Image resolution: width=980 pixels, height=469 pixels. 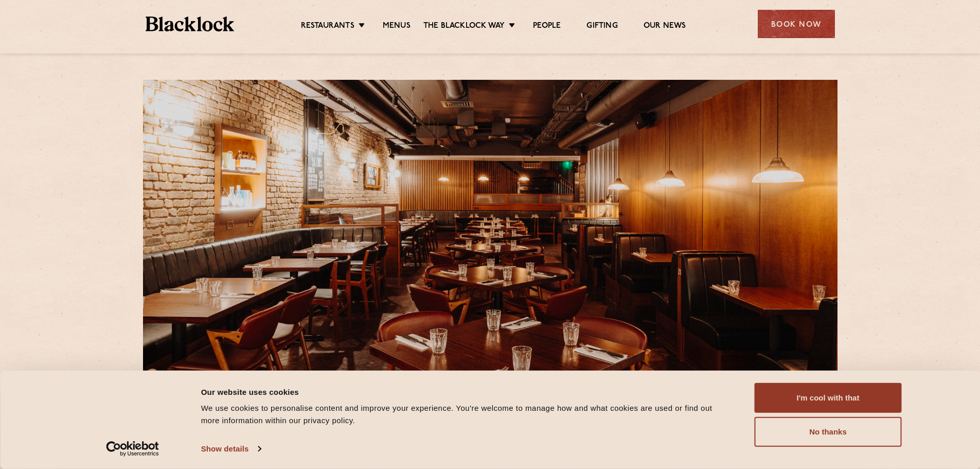 What do you see at coordinates (132, 449) in the screenshot?
I see `a: Usercentrics Cookiebot - opens in a new window` at bounding box center [132, 449].